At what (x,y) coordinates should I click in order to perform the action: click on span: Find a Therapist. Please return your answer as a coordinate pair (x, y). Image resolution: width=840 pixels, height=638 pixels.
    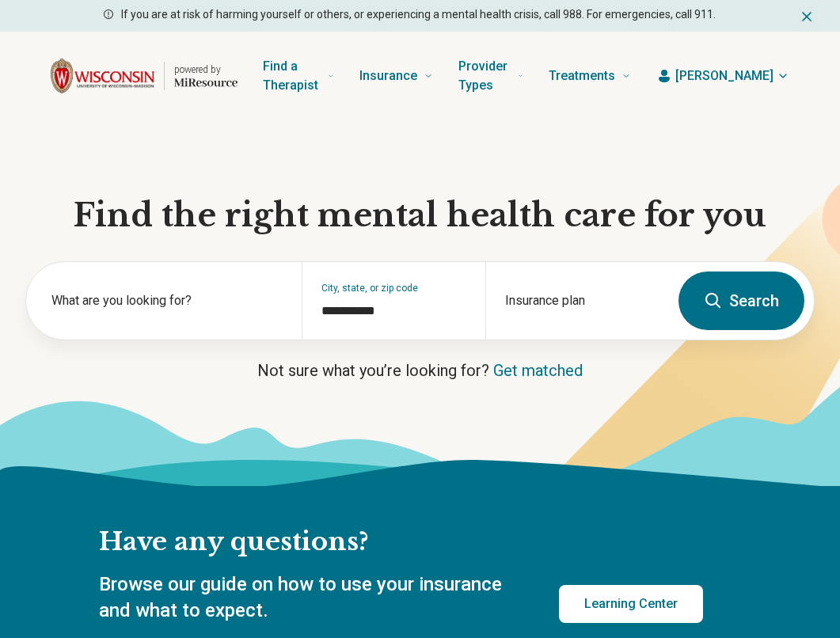
    Looking at the image, I should click on (292, 76).